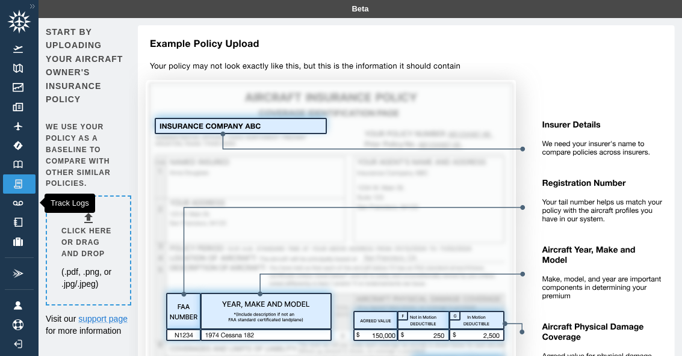  I want to click on h6: Start by uploading your aircraft owner's insurance policy, so click(87, 66).